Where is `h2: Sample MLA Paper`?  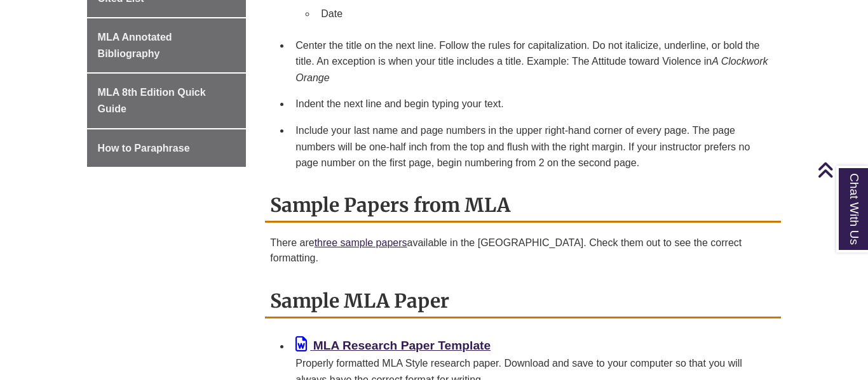 h2: Sample MLA Paper is located at coordinates (523, 301).